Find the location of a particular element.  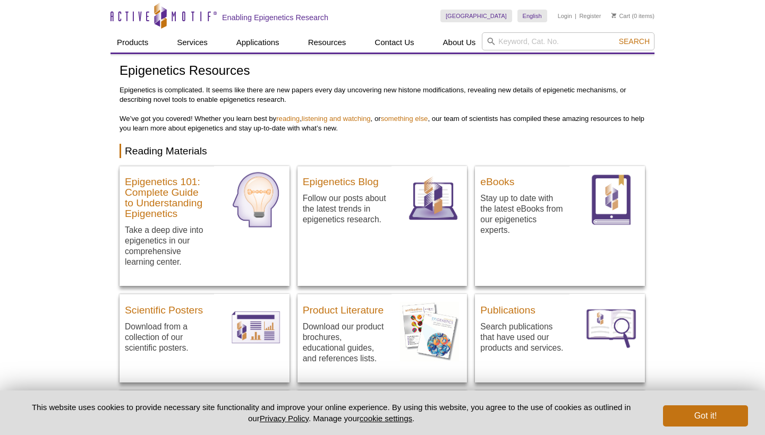

h3: Epigenetics Blog is located at coordinates (345, 180).